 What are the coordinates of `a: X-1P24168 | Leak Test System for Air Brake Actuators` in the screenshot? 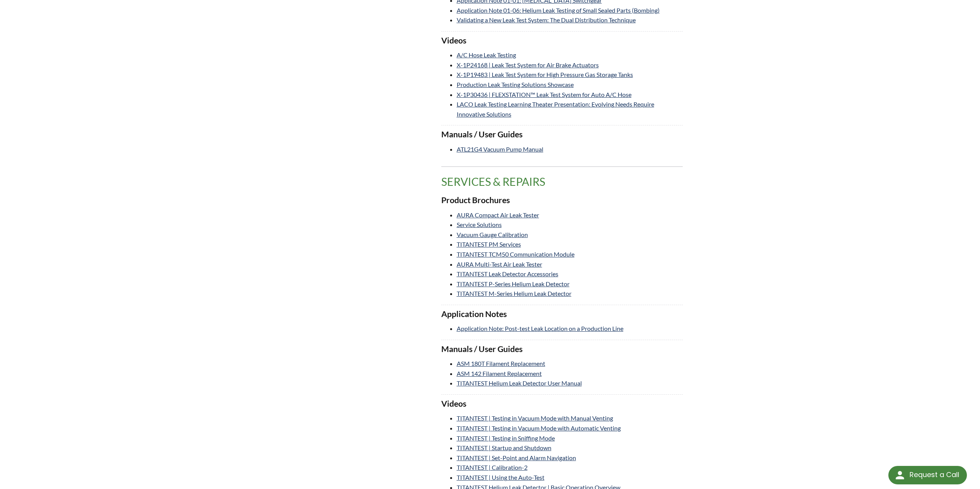 It's located at (527, 65).